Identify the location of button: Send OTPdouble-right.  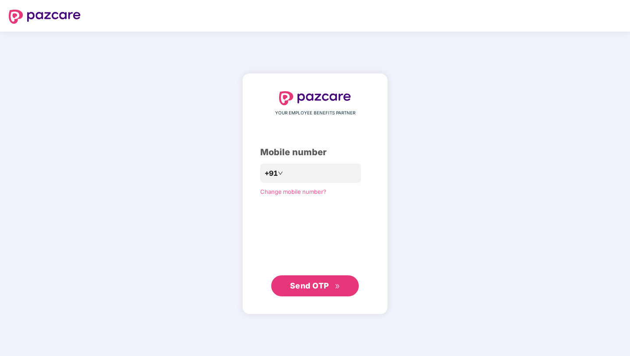
(315, 285).